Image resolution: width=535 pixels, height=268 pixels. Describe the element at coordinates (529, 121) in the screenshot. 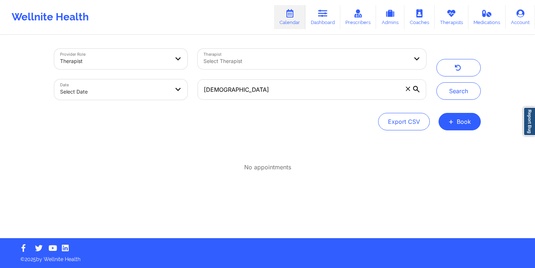

I see `a: Report Bug` at that location.